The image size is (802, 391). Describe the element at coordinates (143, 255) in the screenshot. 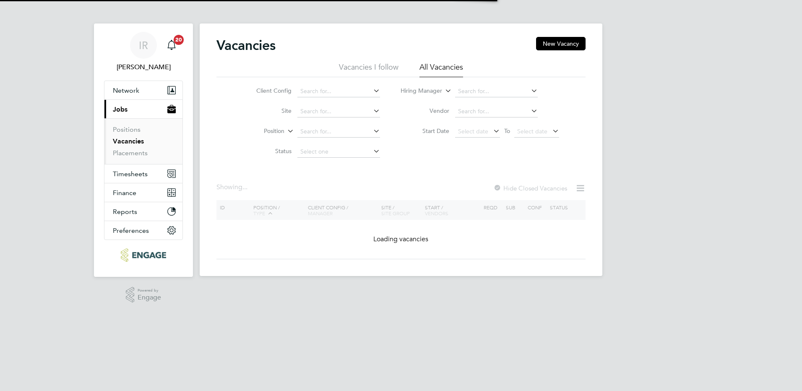

I see `img: ncclondon-logo-retina.png` at that location.